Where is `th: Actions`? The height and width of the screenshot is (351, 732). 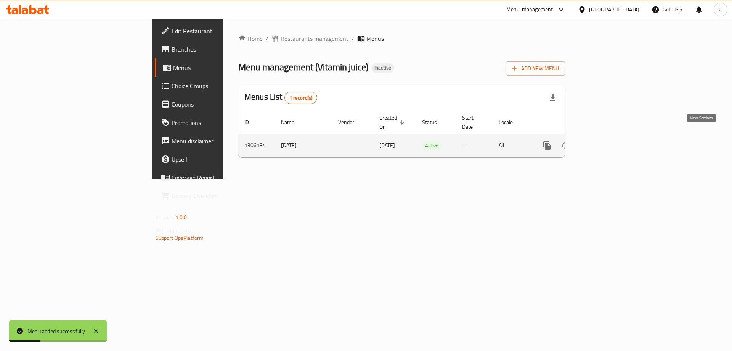
th: Actions is located at coordinates (575, 122).